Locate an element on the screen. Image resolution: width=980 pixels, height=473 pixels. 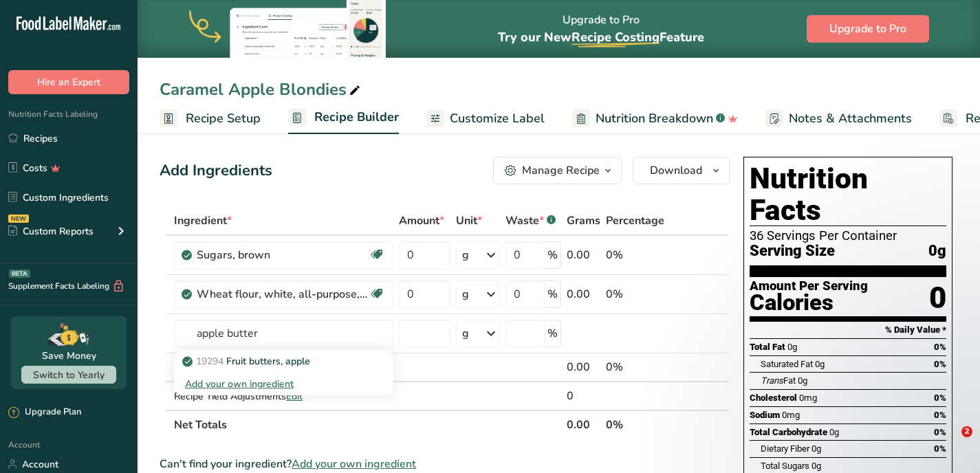
span: Dietary Fiber is located at coordinates (785, 448).